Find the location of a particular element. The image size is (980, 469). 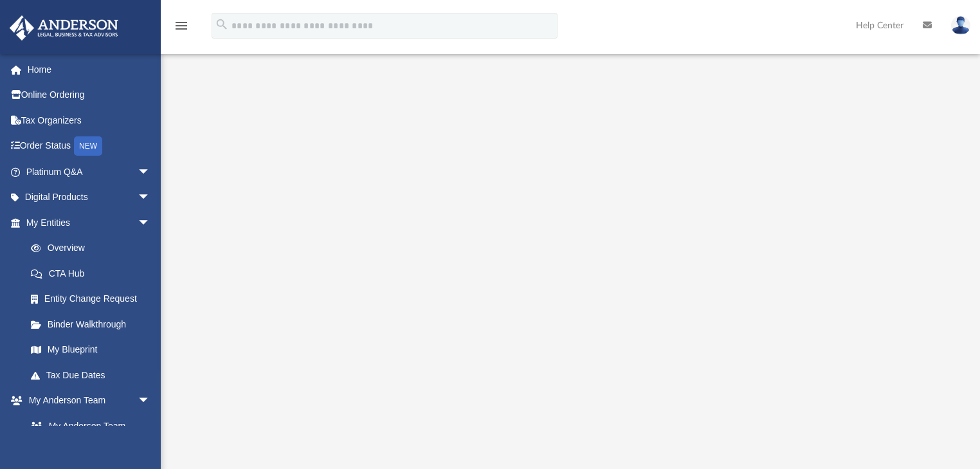

img: Anderson Advisors Platinum Portal is located at coordinates (64, 28).